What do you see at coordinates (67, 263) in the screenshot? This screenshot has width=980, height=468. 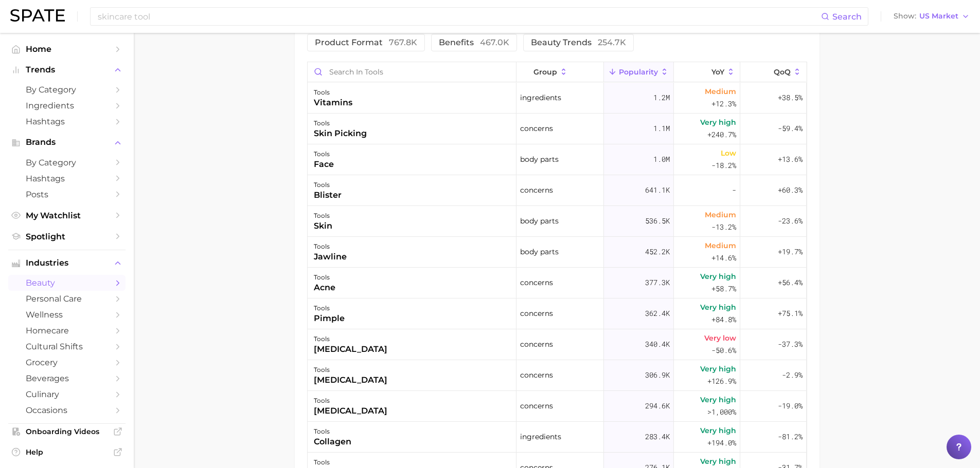 I see `span: Industries` at bounding box center [67, 263].